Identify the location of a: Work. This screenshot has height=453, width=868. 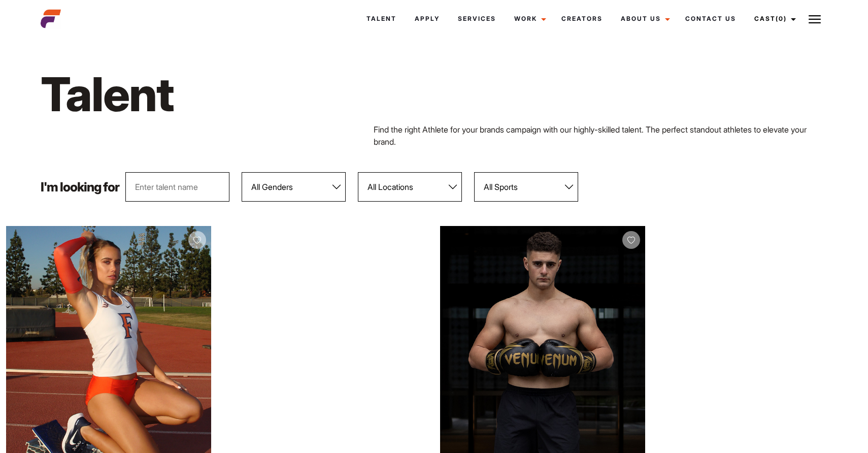
(528, 19).